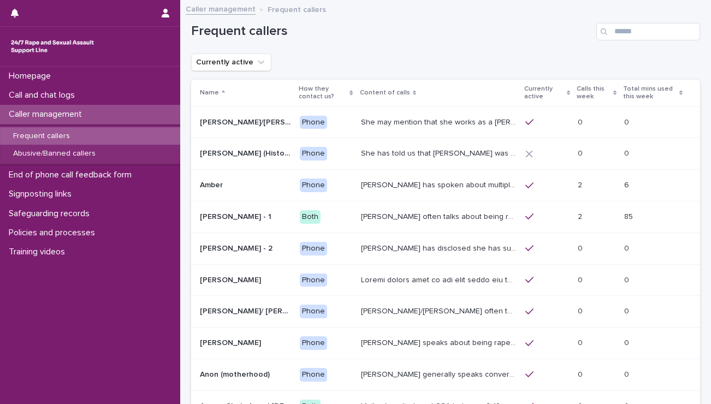 This screenshot has height=404, width=711. What do you see at coordinates (72, 175) in the screenshot?
I see `p: End of phone call feedback form` at bounding box center [72, 175].